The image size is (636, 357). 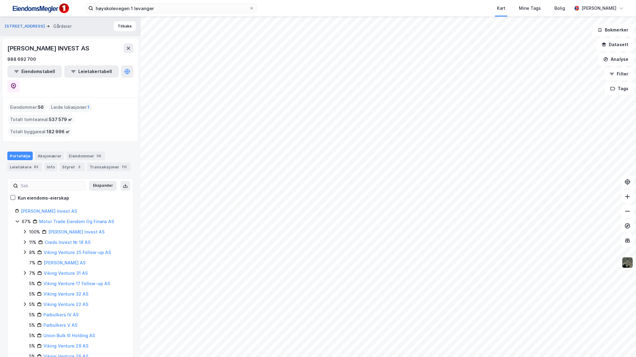 What do you see at coordinates (51, 167) in the screenshot?
I see `div: Info` at bounding box center [51, 167].